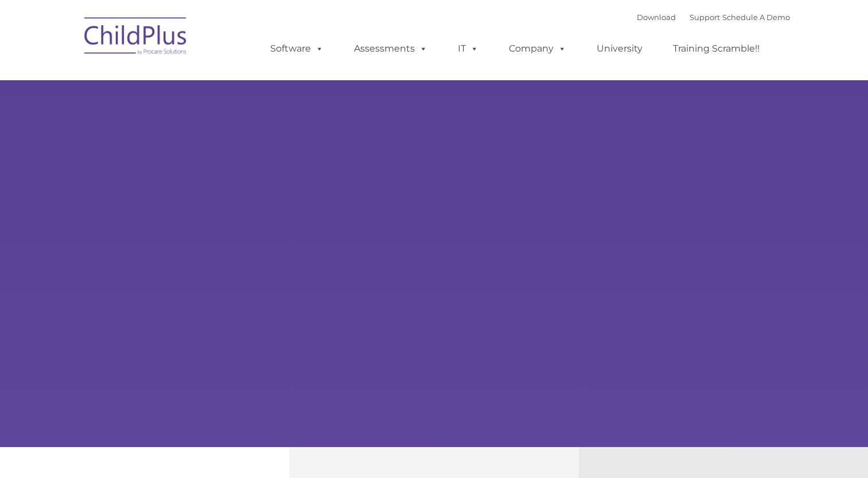 Image resolution: width=868 pixels, height=478 pixels. I want to click on a: IT, so click(468, 49).